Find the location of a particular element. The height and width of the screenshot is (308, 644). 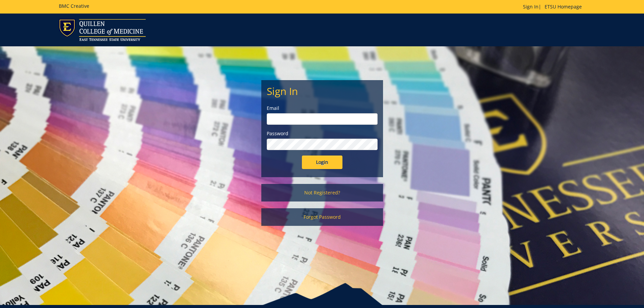

a: Not Registered? is located at coordinates (322, 193).